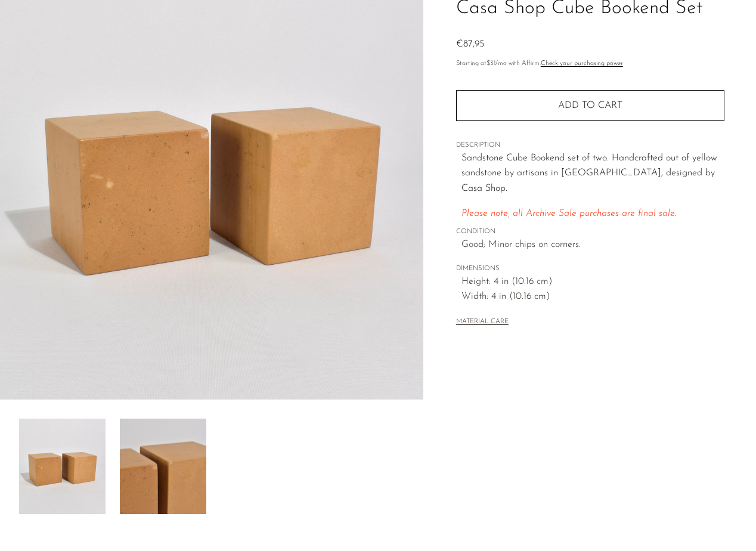  Describe the element at coordinates (589, 173) in the screenshot. I see `span: Sandstone Cube Bookend set of two. Handcrafted out of yellow sandstone by artisans in [GEOGRAPHIC...` at that location.